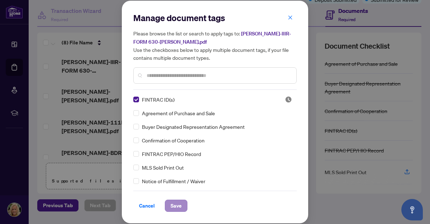  I want to click on span: MLS Sold Print Out, so click(162, 168).